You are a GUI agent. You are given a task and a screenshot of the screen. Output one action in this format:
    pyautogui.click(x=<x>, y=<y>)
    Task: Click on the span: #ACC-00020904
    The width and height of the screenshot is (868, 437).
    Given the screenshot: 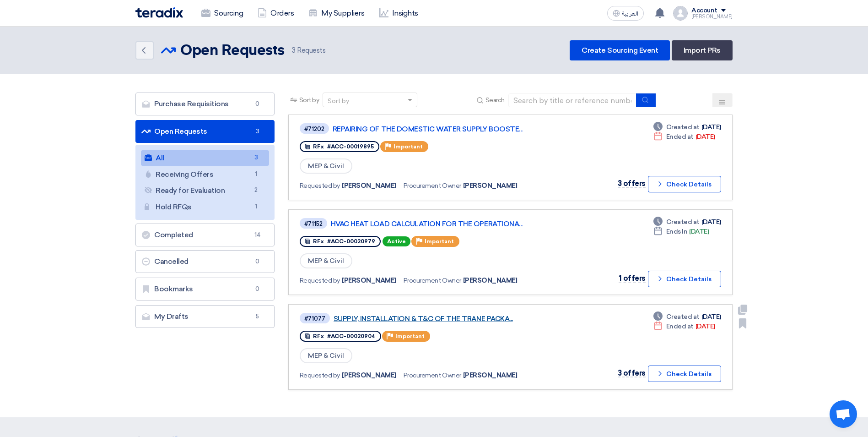 What is the action you would take?
    pyautogui.click(x=351, y=336)
    